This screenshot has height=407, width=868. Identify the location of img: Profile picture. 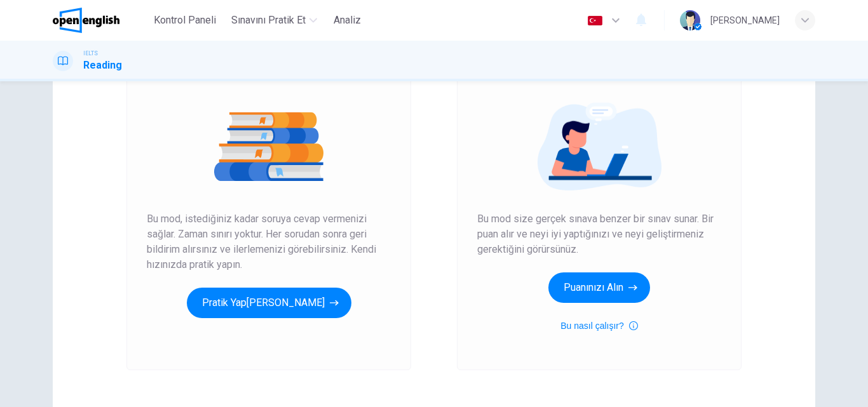
(690, 20).